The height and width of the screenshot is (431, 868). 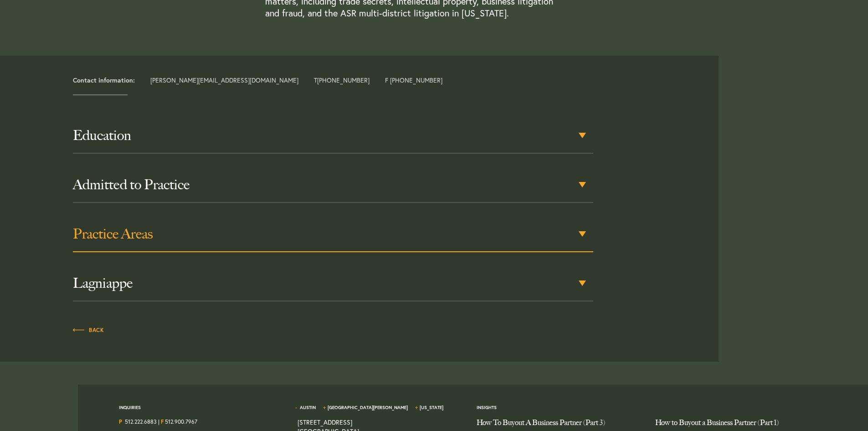 I want to click on a: Austin, so click(x=307, y=407).